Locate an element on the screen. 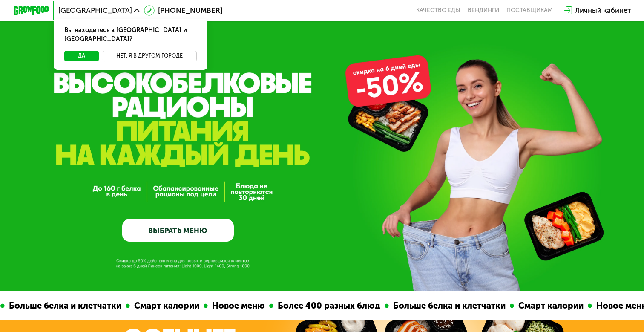  div: Новое меню is located at coordinates (231, 305).